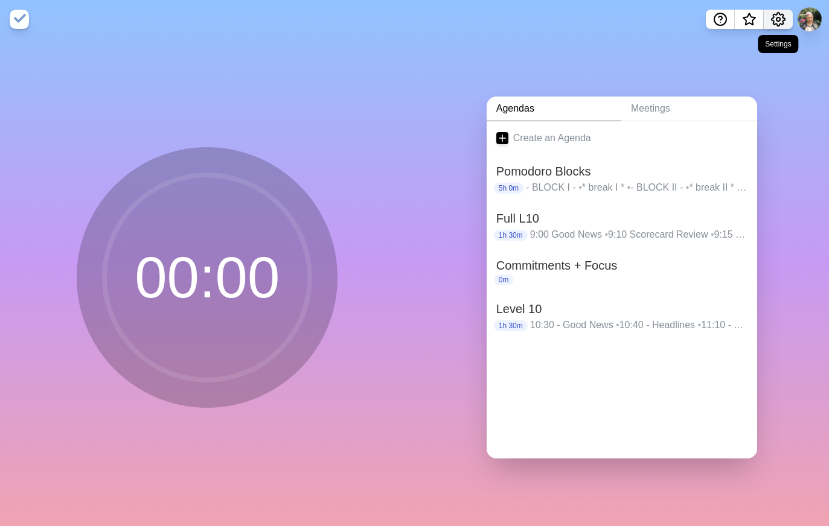 The image size is (829, 526). Describe the element at coordinates (622, 266) in the screenshot. I see `h2: Commitments + Focus` at that location.